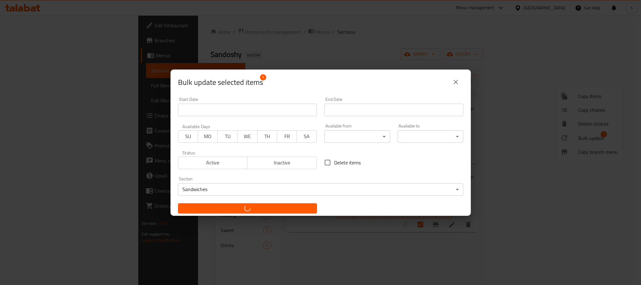 This screenshot has width=641, height=285. Describe the element at coordinates (287, 136) in the screenshot. I see `span: FR` at that location.